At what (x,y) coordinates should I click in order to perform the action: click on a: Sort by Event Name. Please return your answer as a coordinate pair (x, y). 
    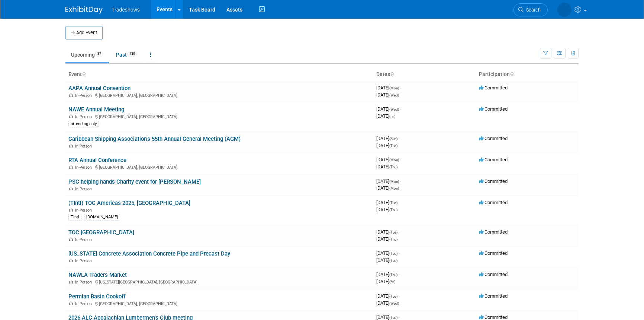
    Looking at the image, I should click on (84, 74).